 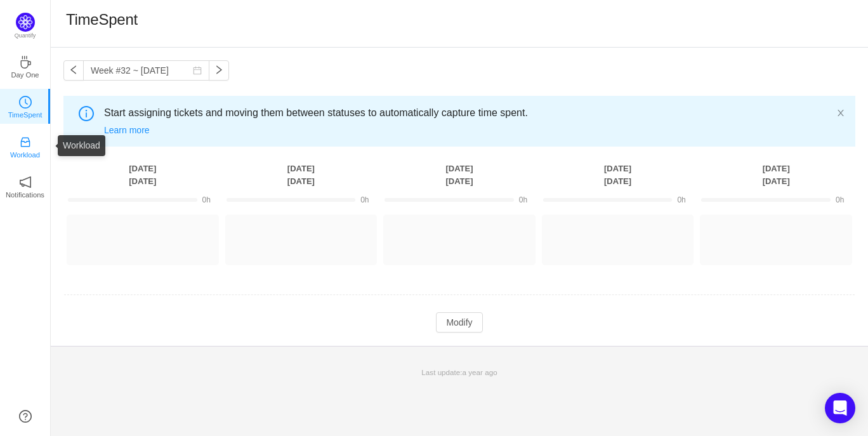 I want to click on button: icon: left, so click(x=74, y=70).